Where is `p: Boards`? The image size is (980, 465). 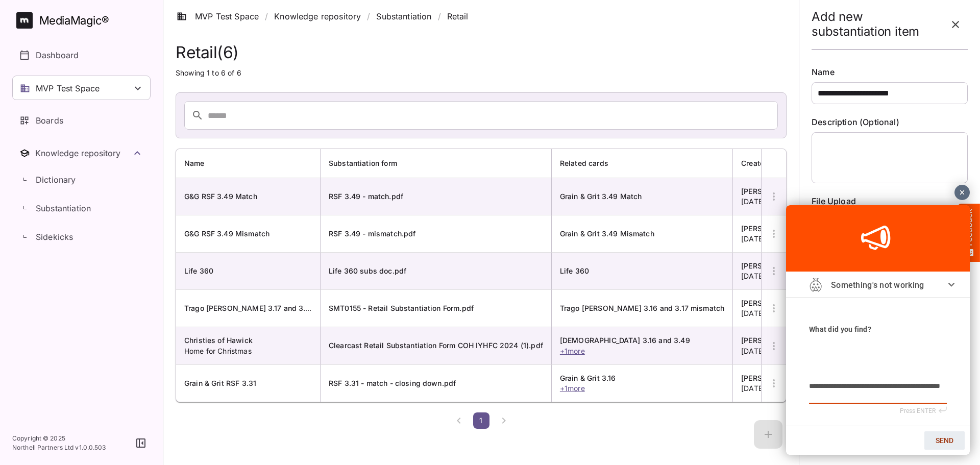
p: Boards is located at coordinates (49, 120).